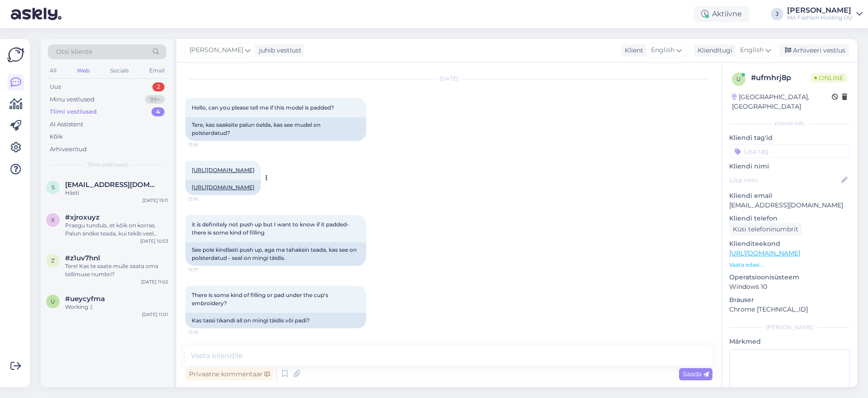  What do you see at coordinates (260, 298) in the screenshot?
I see `span: There is some kind of filling or pad under the cup's embroidery?` at bounding box center [260, 298].